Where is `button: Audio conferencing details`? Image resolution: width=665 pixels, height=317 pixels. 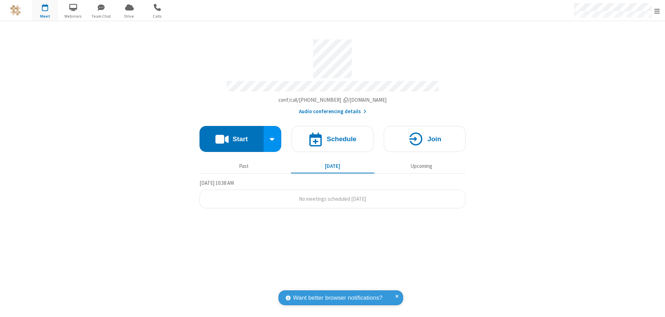 button: Audio conferencing details is located at coordinates (333, 112).